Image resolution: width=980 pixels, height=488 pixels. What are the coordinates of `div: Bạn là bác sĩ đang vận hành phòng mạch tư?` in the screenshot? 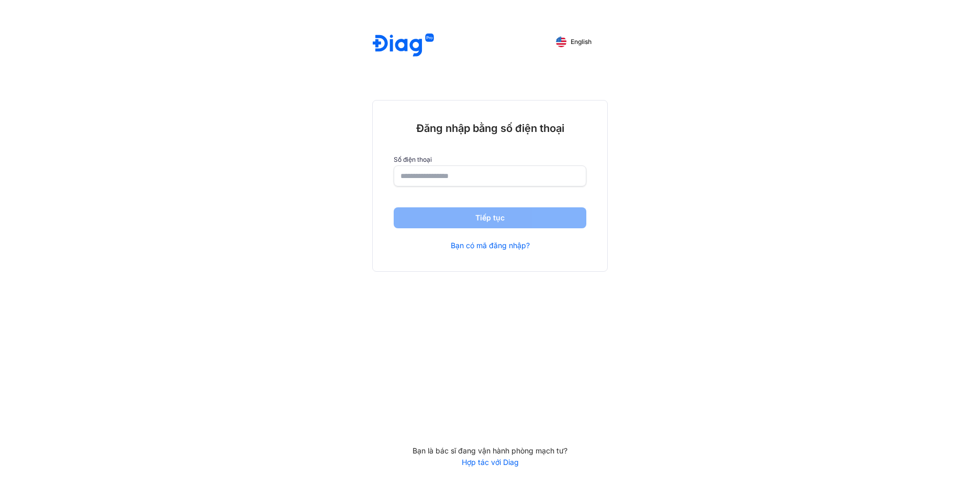 It's located at (490, 451).